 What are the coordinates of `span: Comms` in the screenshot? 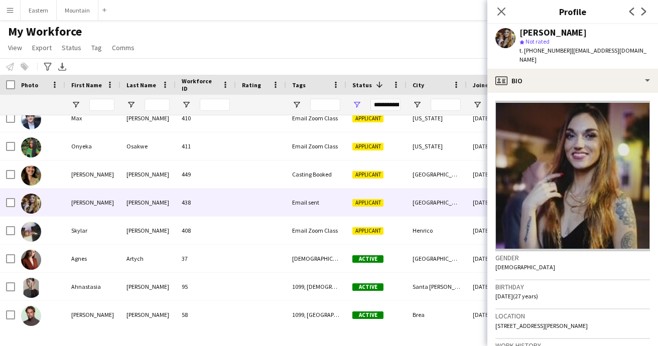 It's located at (123, 48).